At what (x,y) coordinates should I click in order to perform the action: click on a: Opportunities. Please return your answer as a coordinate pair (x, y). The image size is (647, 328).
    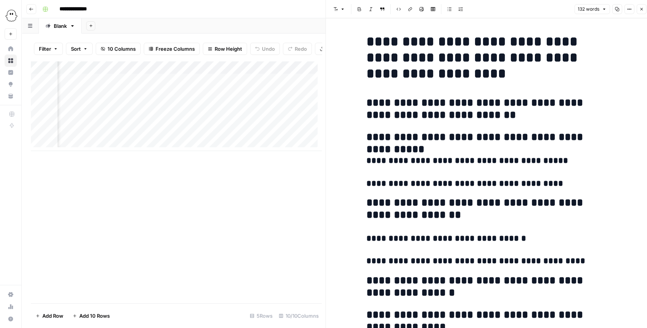
    Looking at the image, I should click on (11, 84).